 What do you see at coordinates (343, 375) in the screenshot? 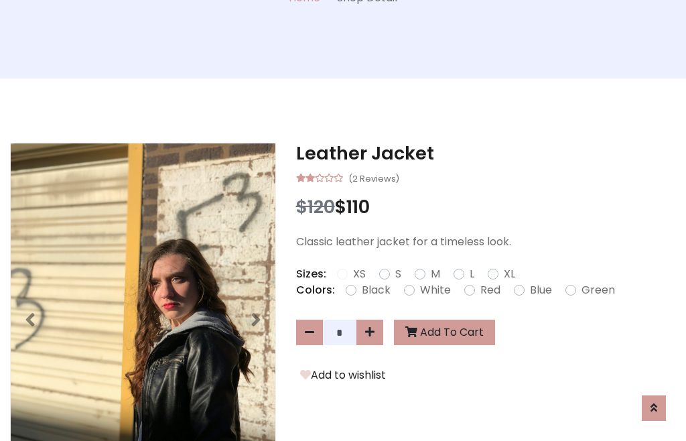
I see `button: Add to wishlist` at bounding box center [343, 375].